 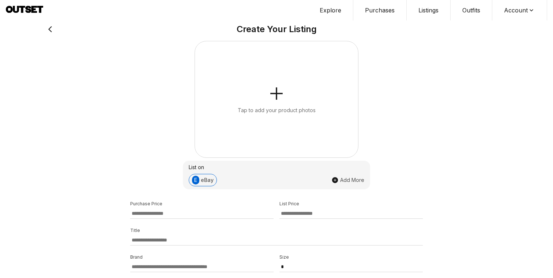 I want to click on span: List on, so click(x=196, y=168).